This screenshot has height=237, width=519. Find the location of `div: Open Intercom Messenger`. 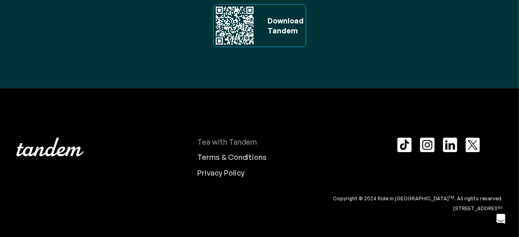

div: Open Intercom Messenger is located at coordinates (501, 218).